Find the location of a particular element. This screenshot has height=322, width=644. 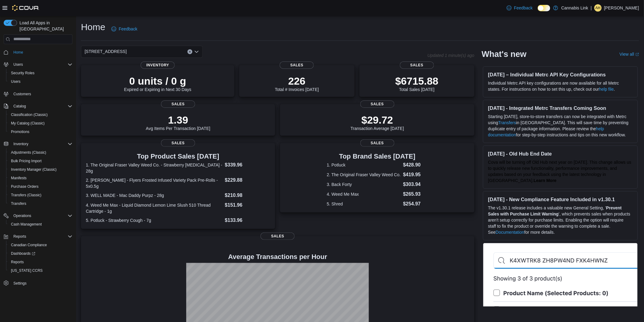

dd: $210.98 is located at coordinates (248, 195).